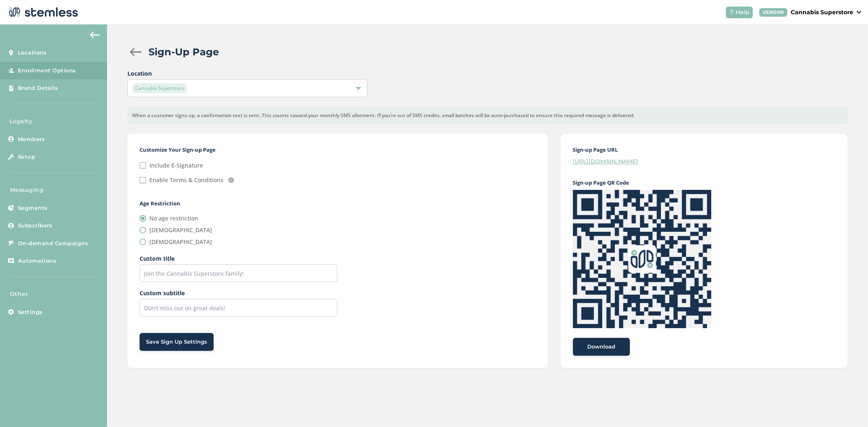 The width and height of the screenshot is (868, 427). I want to click on label: Enable Terms & Conditions, so click(186, 180).